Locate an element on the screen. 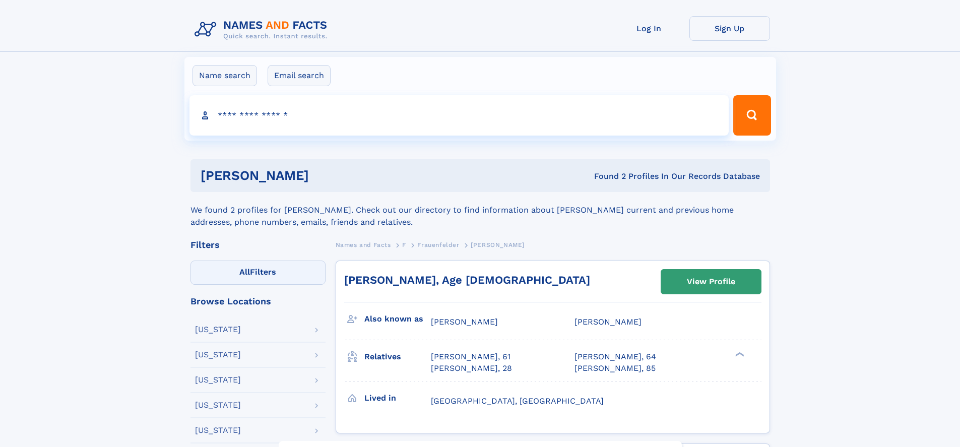 This screenshot has height=447, width=960. a: Names and Facts is located at coordinates (363, 244).